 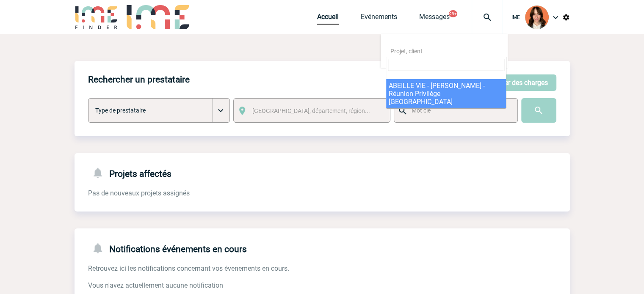 What do you see at coordinates (516, 17) in the screenshot?
I see `span: IME` at bounding box center [516, 17].